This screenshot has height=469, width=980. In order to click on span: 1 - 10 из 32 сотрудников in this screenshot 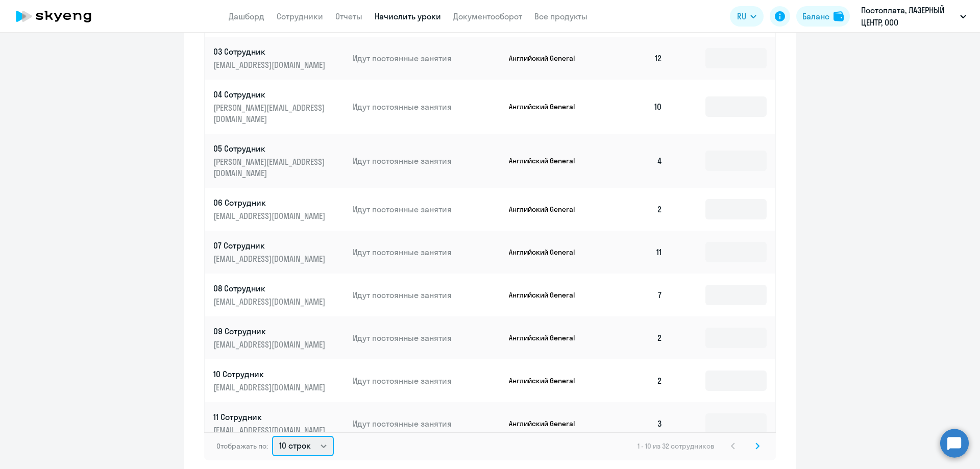, I will do `click(676, 446)`.